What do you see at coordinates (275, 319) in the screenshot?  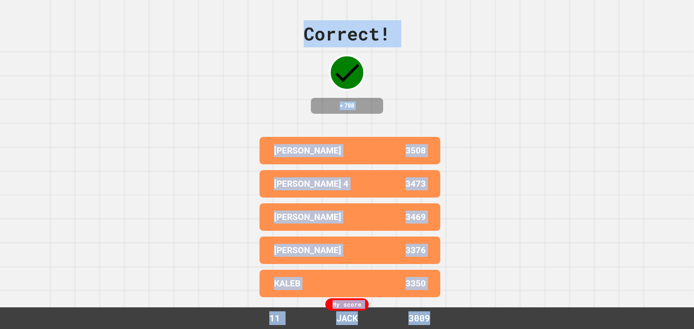 I see `div: 11` at bounding box center [275, 319].